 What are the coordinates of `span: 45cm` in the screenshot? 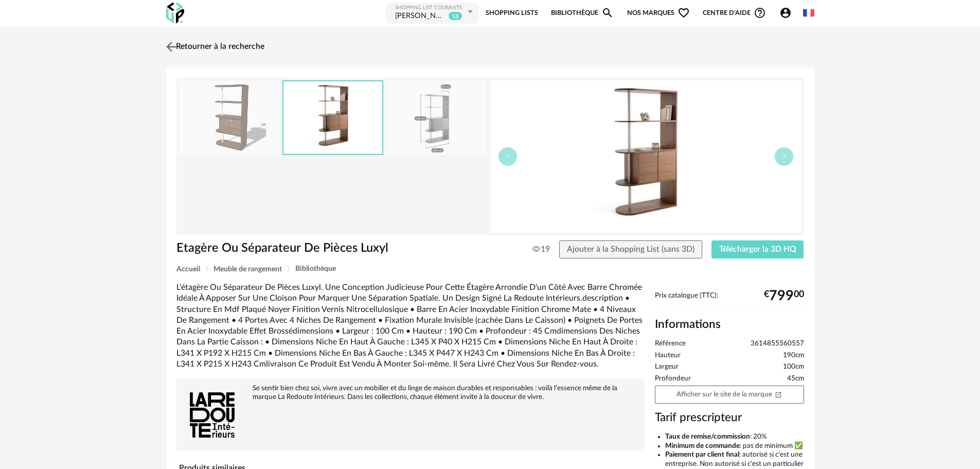 It's located at (795, 379).